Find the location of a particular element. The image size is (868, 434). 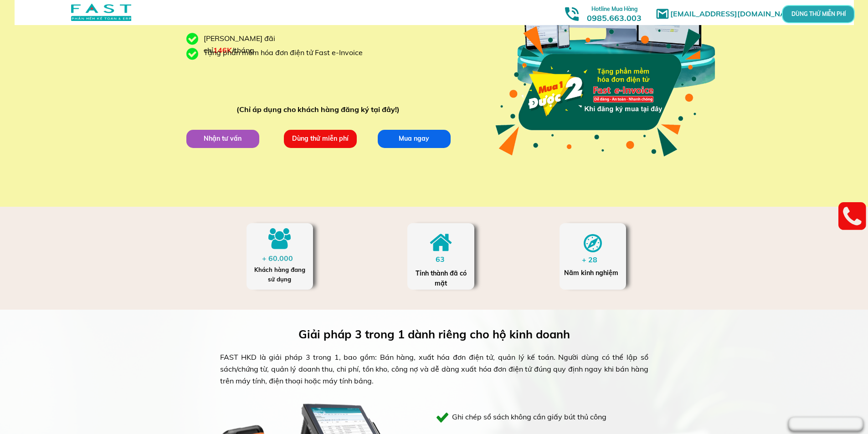

div: + 28 is located at coordinates (594, 259).